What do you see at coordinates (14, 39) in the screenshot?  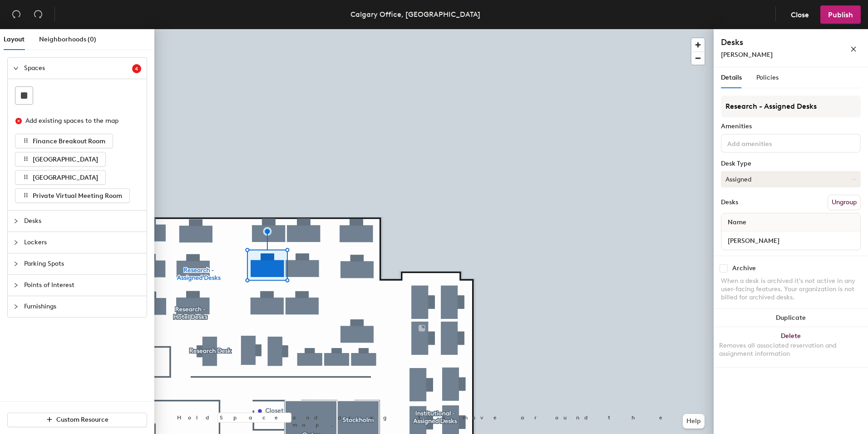 I see `span: Layout` at bounding box center [14, 39].